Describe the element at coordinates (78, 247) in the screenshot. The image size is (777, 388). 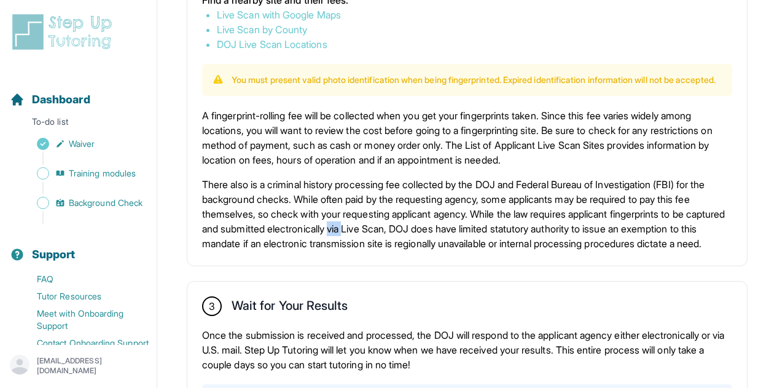
I see `button: Support` at that location.